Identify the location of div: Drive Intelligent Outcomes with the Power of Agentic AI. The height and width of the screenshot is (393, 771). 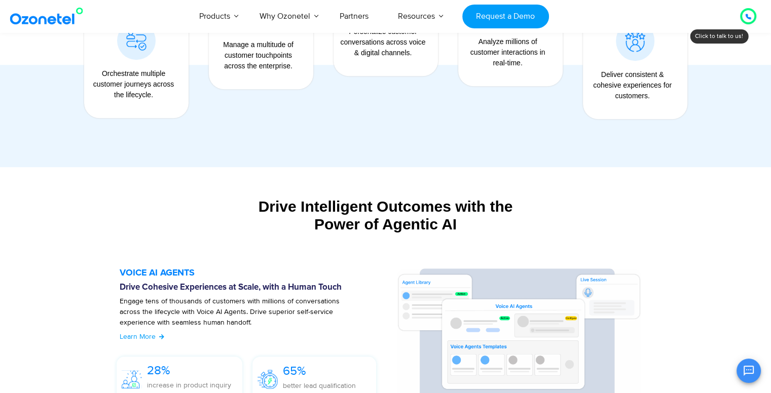
(386, 215).